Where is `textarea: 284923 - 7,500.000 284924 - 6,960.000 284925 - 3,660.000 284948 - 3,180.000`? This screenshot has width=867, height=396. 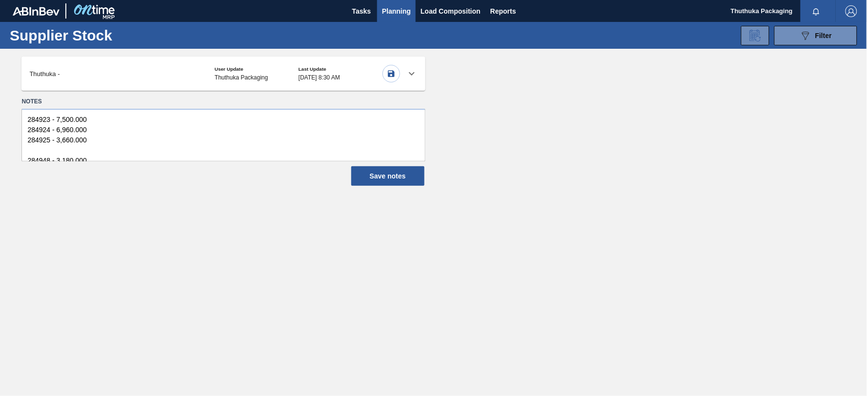
textarea: 284923 - 7,500.000 284924 - 6,960.000 284925 - 3,660.000 284948 - 3,180.000 is located at coordinates (223, 135).